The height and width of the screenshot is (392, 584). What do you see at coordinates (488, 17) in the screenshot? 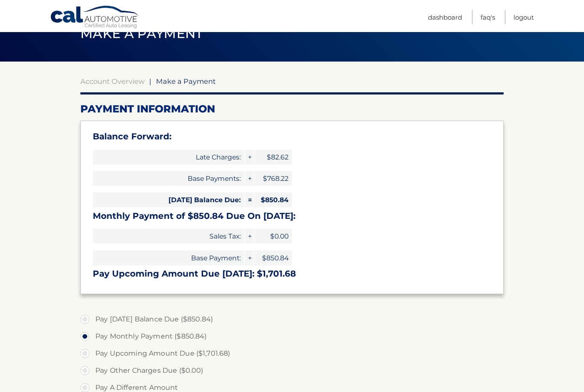
I see `a: FAQ's` at bounding box center [488, 17].